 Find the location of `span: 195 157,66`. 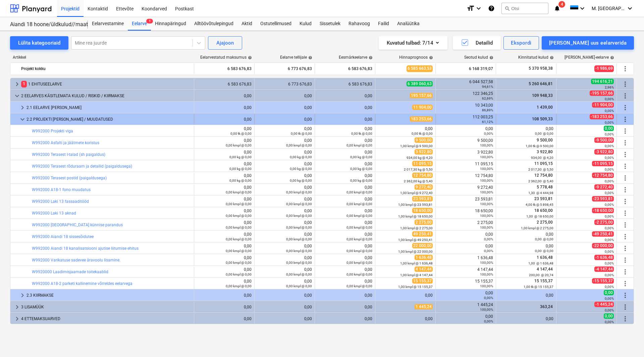

span: 195 157,66 is located at coordinates (421, 96).